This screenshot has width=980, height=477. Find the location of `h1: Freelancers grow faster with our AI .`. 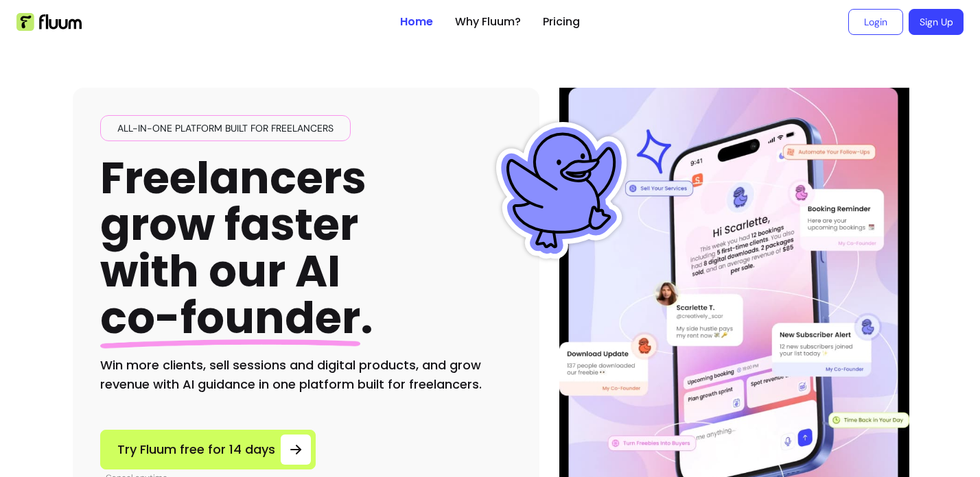

h1: Freelancers grow faster with our AI . is located at coordinates (236, 248).